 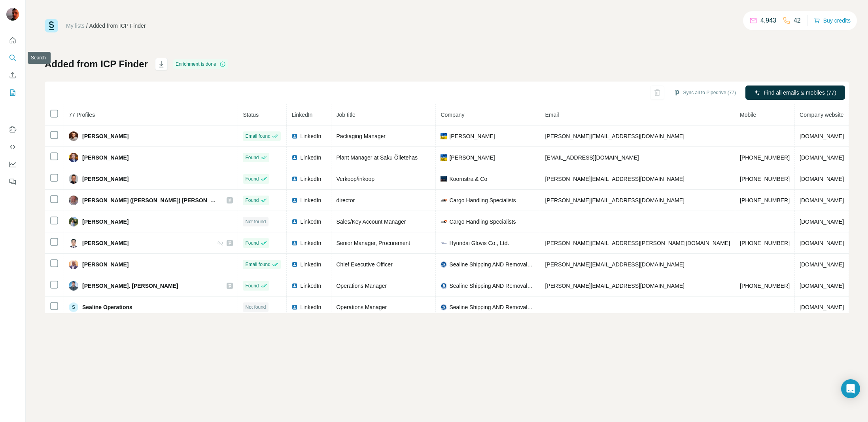 I want to click on button: My lists, so click(x=12, y=93).